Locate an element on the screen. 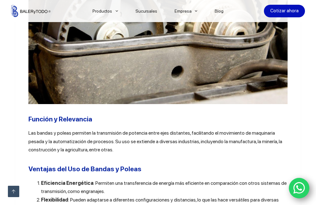  b: Ventajas del Uso de Bandas y Poleas is located at coordinates (85, 169).